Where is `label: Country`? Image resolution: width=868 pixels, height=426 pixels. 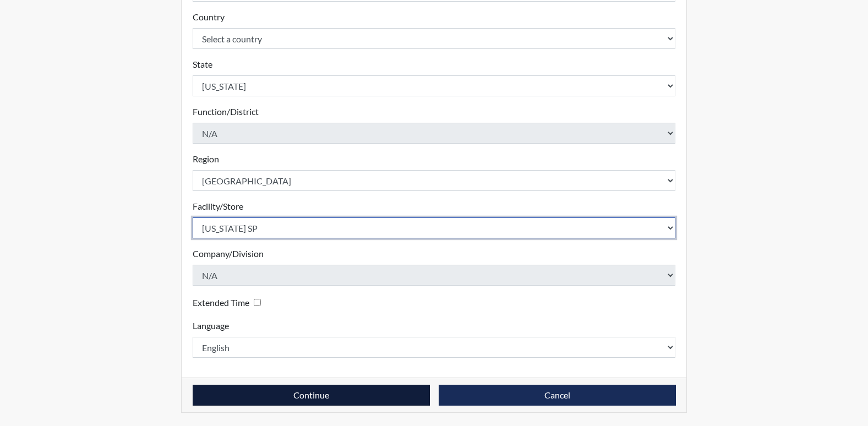
label: Country is located at coordinates (209, 17).